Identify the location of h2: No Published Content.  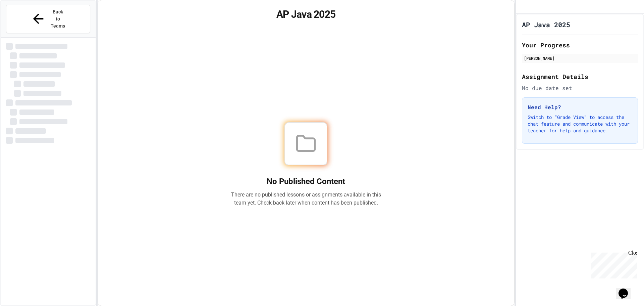
(306, 181).